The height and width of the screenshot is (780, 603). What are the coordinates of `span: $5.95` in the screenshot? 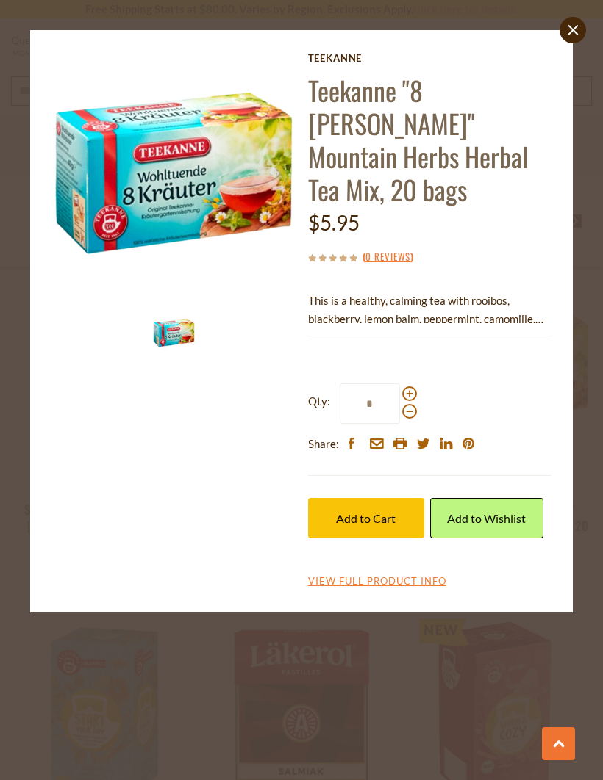 It's located at (334, 223).